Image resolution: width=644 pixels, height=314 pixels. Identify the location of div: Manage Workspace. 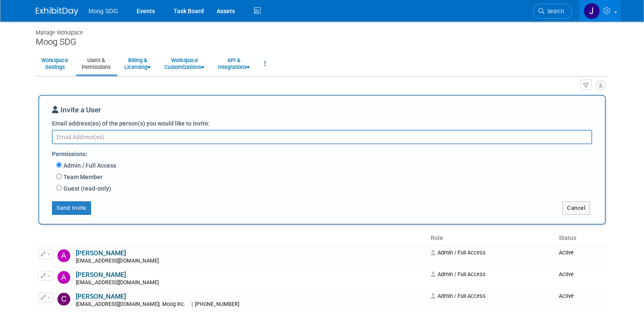
(321, 29).